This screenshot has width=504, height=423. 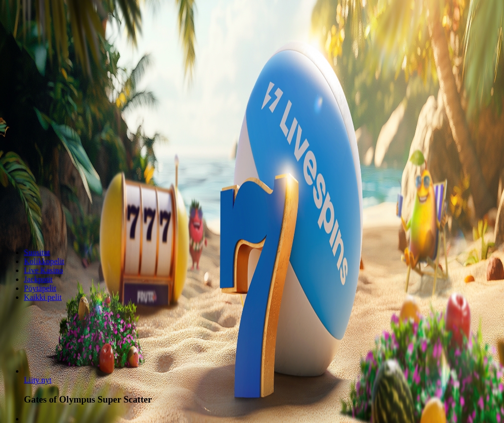 What do you see at coordinates (36, 252) in the screenshot?
I see `span: Suositut` at bounding box center [36, 252].